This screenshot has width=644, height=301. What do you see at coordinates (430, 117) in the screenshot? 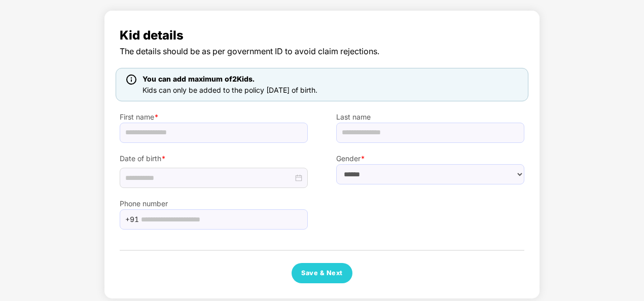
I see `label: Last name` at bounding box center [430, 117].